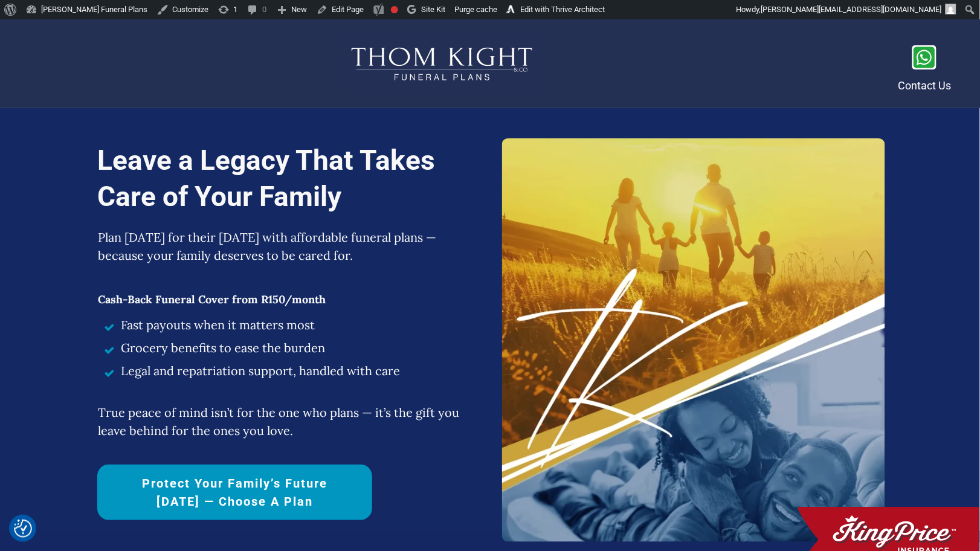 The height and width of the screenshot is (551, 980). Describe the element at coordinates (223, 348) in the screenshot. I see `span: Grocery benefits to ease the burden` at that location.